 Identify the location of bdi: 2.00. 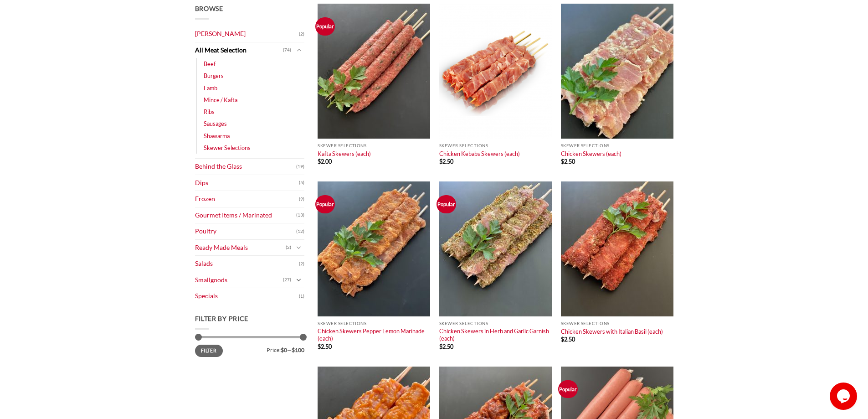
(325, 161).